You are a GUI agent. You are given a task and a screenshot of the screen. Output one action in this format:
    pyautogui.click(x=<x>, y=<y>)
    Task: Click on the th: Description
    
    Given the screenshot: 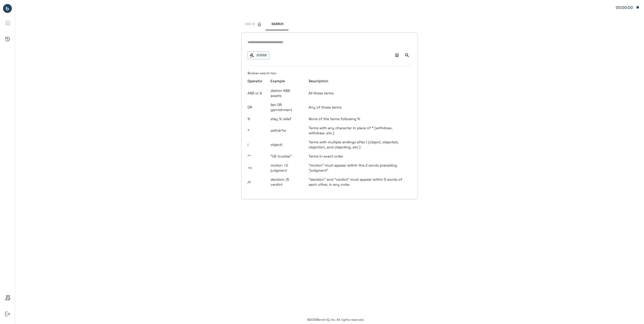 What is the action you would take?
    pyautogui.click(x=358, y=81)
    